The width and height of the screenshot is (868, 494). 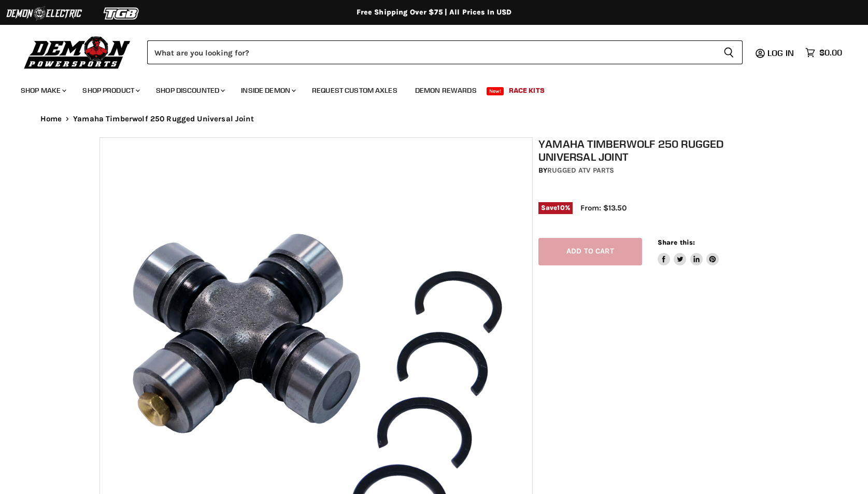 I want to click on span: New!, so click(x=495, y=91).